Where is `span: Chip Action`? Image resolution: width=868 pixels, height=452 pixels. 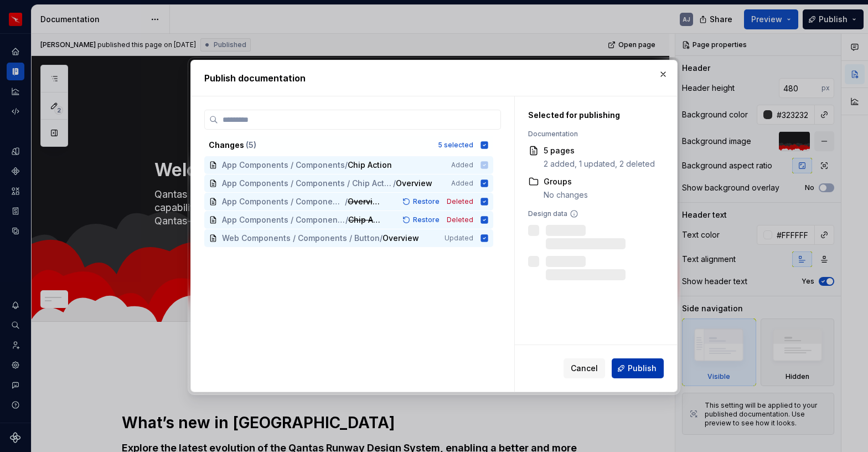 span: Chip Action is located at coordinates (366, 220).